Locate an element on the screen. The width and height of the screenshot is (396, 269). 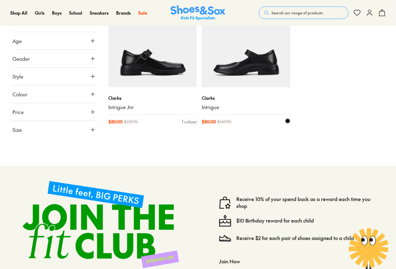
a: School is located at coordinates (76, 13).